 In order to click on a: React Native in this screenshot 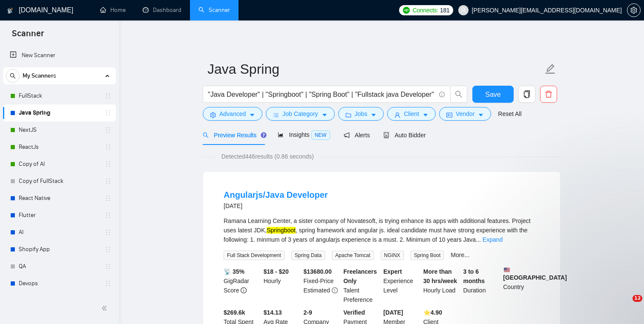, I will do `click(59, 198)`.